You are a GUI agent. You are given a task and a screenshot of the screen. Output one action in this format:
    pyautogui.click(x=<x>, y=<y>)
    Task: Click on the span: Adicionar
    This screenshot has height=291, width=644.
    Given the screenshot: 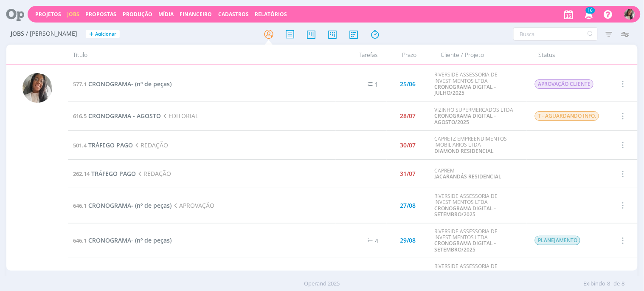 What is the action you would take?
    pyautogui.click(x=106, y=34)
    